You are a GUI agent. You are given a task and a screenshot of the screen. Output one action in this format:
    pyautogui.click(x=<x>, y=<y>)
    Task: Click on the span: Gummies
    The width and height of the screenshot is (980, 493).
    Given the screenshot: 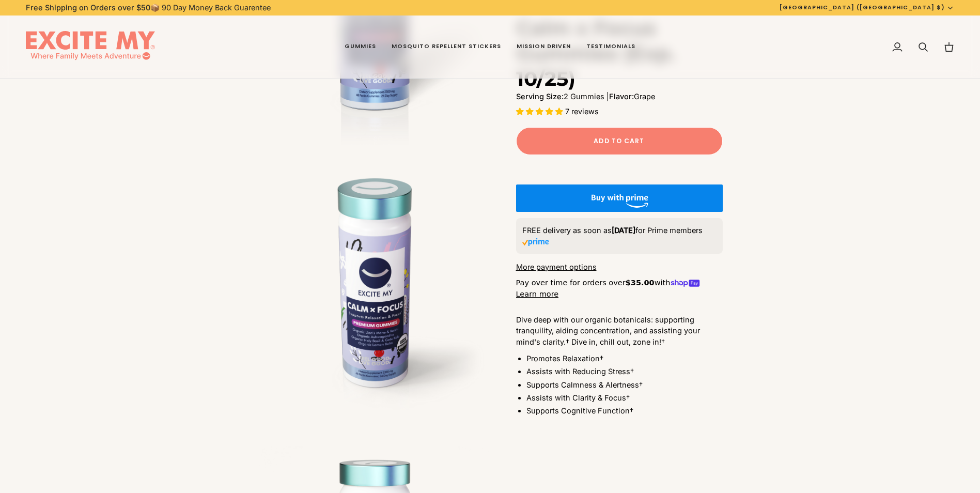 What is the action you would take?
    pyautogui.click(x=360, y=47)
    